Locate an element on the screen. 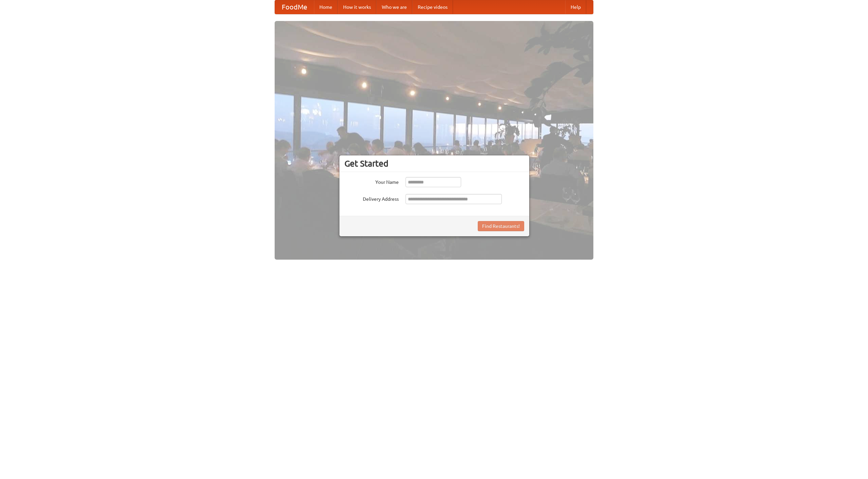 This screenshot has width=868, height=479. label: Delivery Address is located at coordinates (371, 198).